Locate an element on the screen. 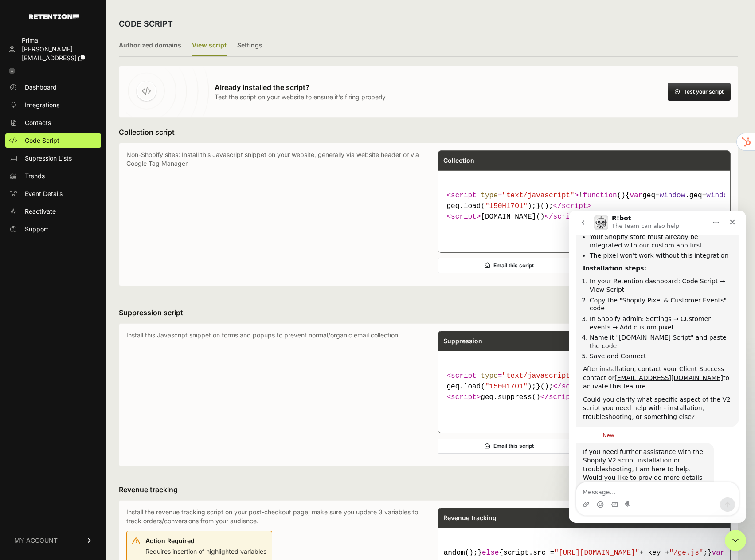  a: Dashboard is located at coordinates (53, 87).